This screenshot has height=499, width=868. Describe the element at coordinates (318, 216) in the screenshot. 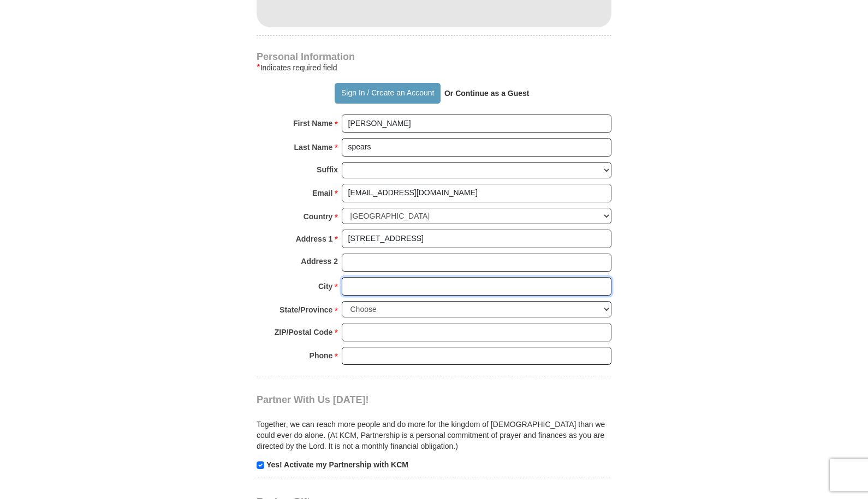

I see `strong: Country` at that location.